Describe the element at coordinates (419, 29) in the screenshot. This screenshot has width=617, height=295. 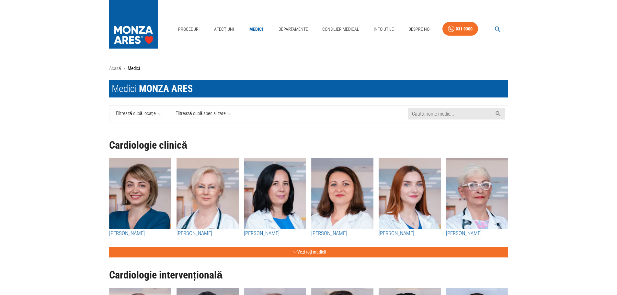
I see `a: Despre Noi` at that location.